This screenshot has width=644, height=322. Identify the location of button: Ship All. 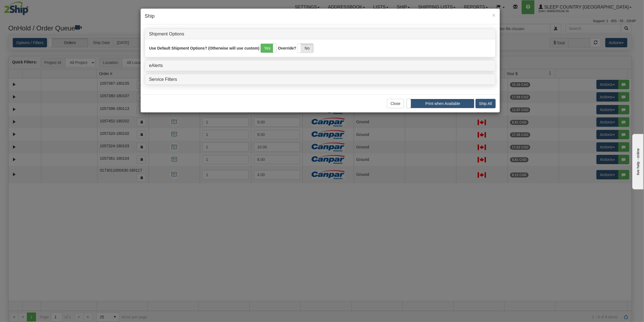
(485, 103).